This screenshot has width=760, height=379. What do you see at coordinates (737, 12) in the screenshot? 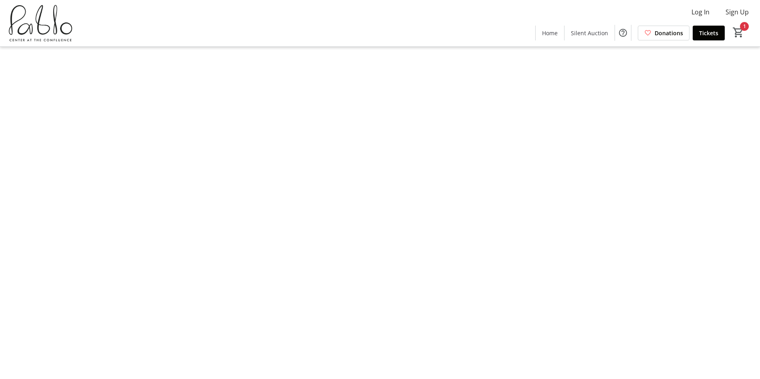
I see `span: Sign Up` at bounding box center [737, 12].